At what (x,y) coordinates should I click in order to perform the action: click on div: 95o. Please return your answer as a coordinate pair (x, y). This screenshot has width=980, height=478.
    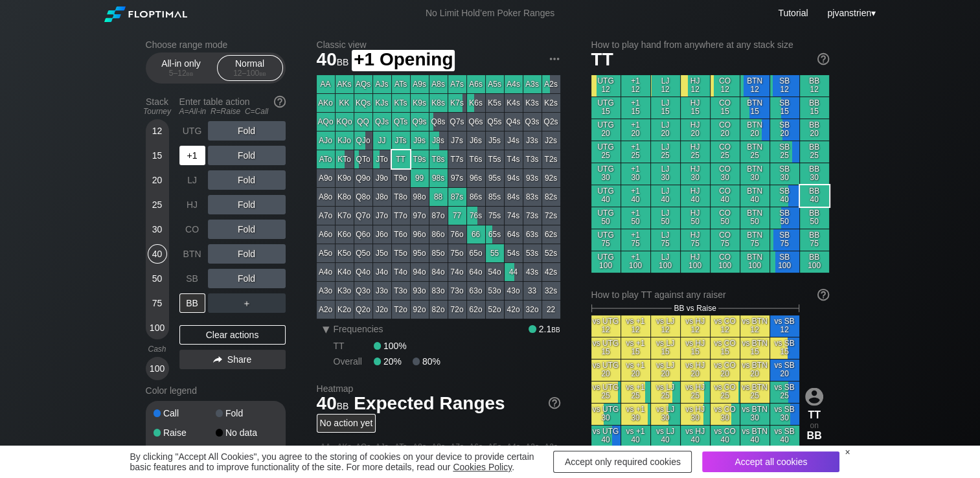
    Looking at the image, I should click on (420, 253).